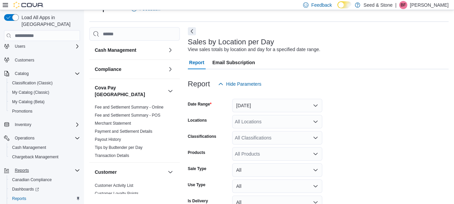 The width and height of the screenshot is (454, 204). I want to click on div: Brian Furman, so click(403, 5).